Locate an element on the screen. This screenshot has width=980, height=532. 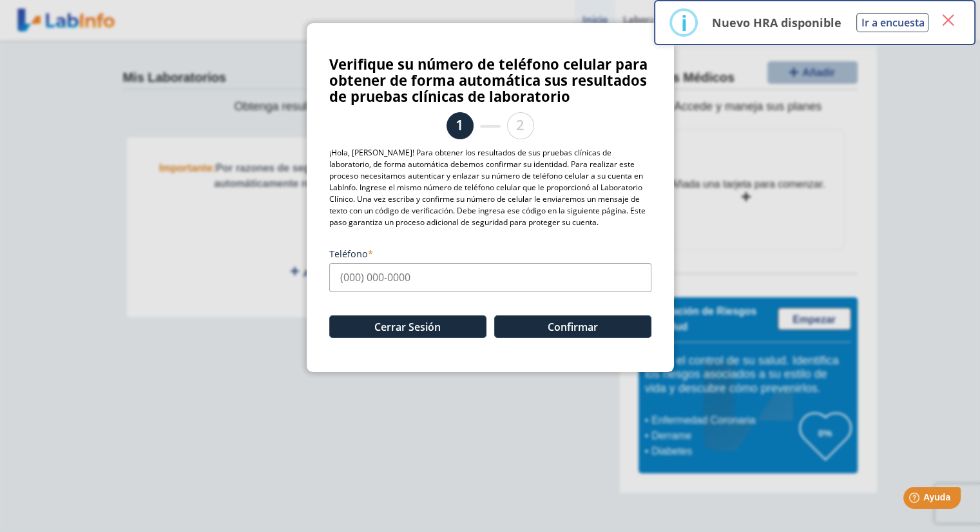
li: 2 is located at coordinates (520, 126).